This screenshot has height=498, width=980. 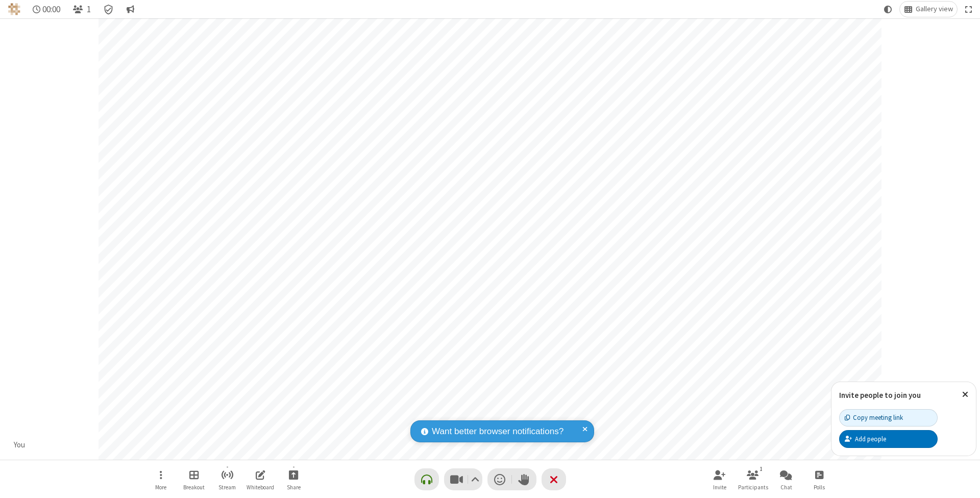 I want to click on button: Copy meeting link, so click(x=888, y=417).